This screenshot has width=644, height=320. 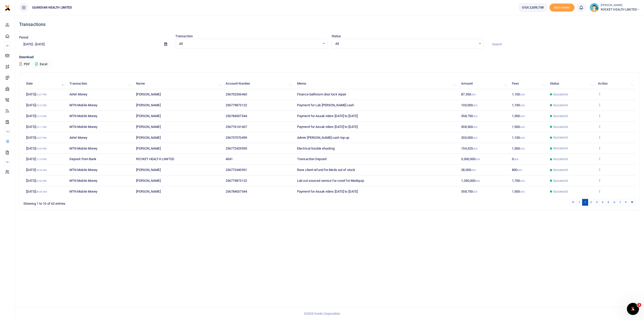 What do you see at coordinates (469, 137) in the screenshot?
I see `span: 200,000` at bounding box center [469, 137].